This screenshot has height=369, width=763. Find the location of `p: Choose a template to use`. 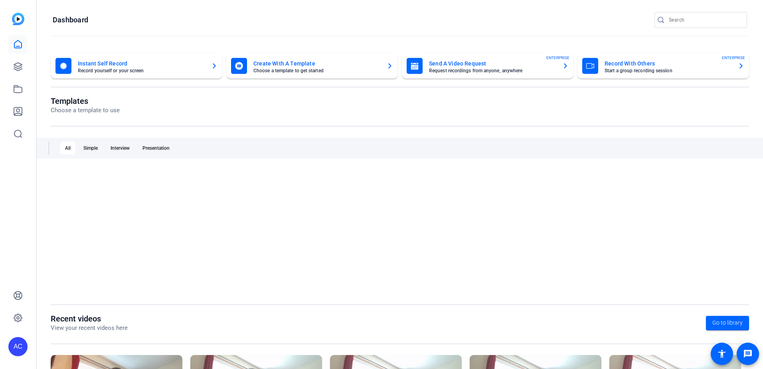

p: Choose a template to use is located at coordinates (85, 110).